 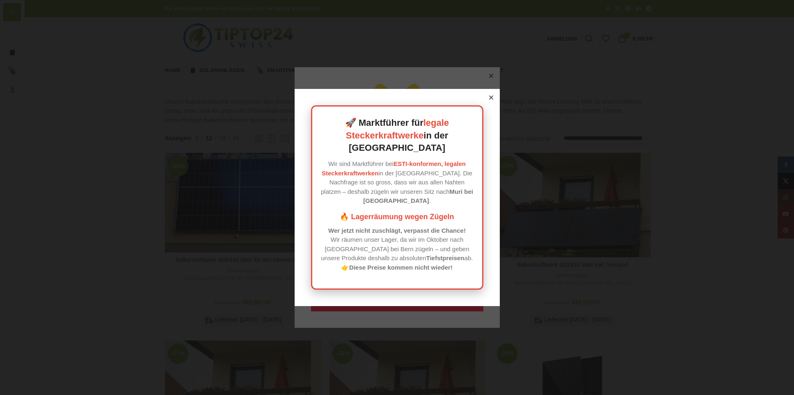 What do you see at coordinates (397, 231) in the screenshot?
I see `strong: Wer jetzt nicht zuschlägt, verpasst die Chance!` at bounding box center [397, 231].